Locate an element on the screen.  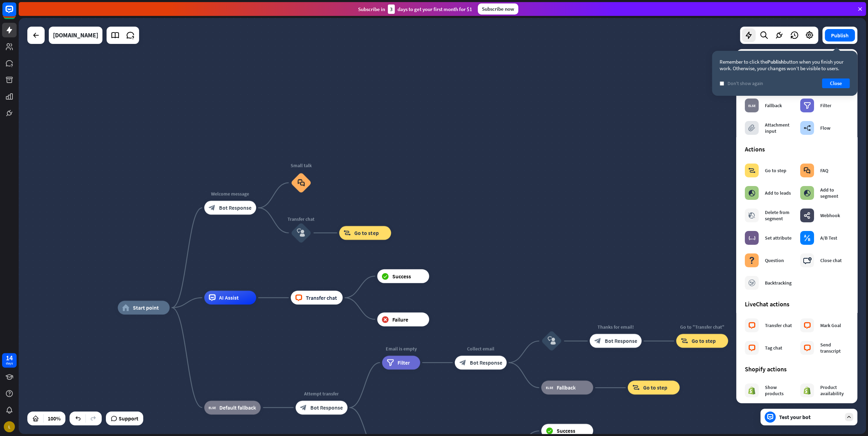
div: Backtracking is located at coordinates (778, 283).